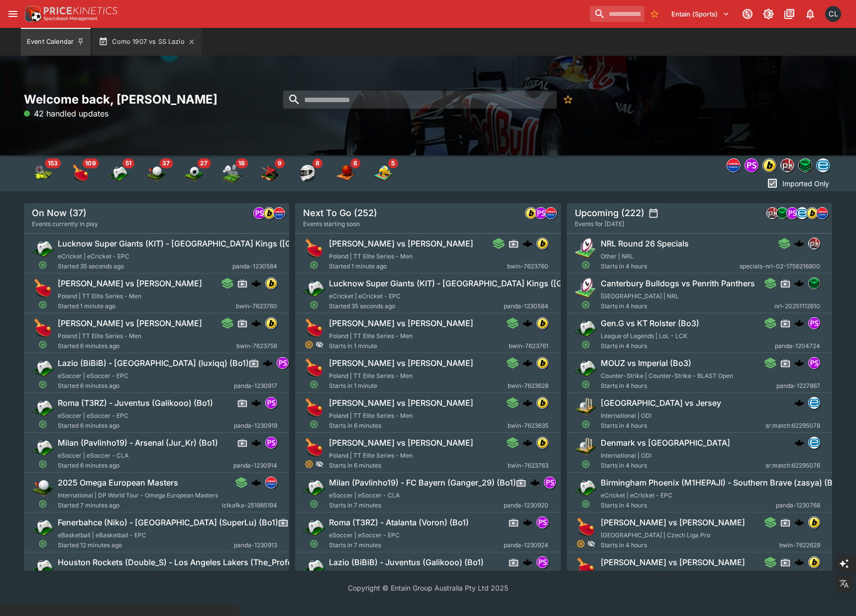  What do you see at coordinates (156, 173) in the screenshot?
I see `div: Golf` at bounding box center [156, 173].